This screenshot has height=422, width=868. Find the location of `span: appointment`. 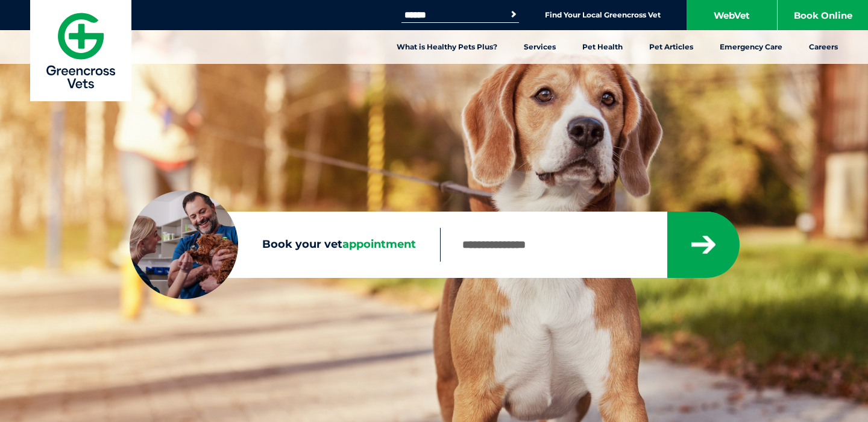

span: appointment is located at coordinates (379, 245).